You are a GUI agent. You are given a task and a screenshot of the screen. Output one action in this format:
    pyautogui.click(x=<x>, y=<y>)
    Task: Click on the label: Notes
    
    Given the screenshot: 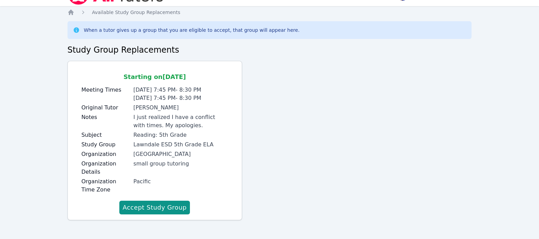 What is the action you would take?
    pyautogui.click(x=105, y=117)
    